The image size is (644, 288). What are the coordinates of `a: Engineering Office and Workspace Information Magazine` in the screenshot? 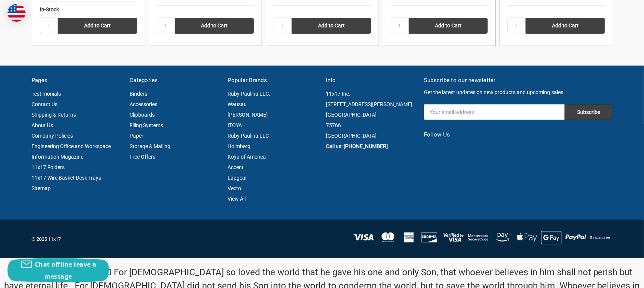 It's located at (71, 151).